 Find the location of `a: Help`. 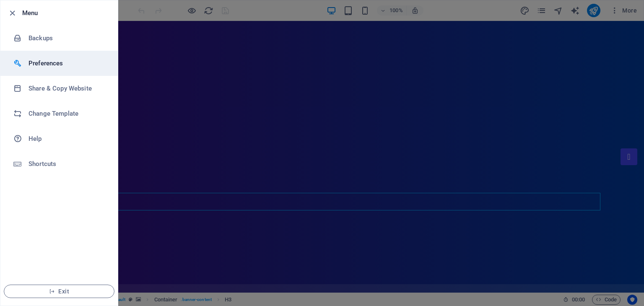

a: Help is located at coordinates (59, 139).